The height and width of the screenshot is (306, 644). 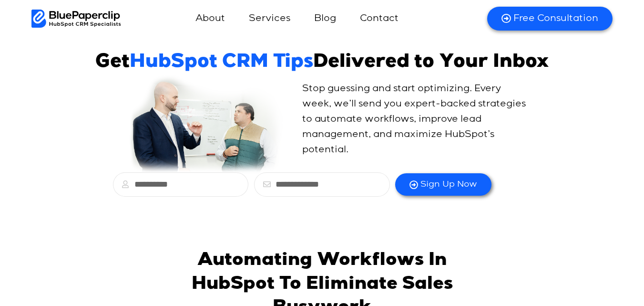 I want to click on nav: Menu, so click(x=298, y=18).